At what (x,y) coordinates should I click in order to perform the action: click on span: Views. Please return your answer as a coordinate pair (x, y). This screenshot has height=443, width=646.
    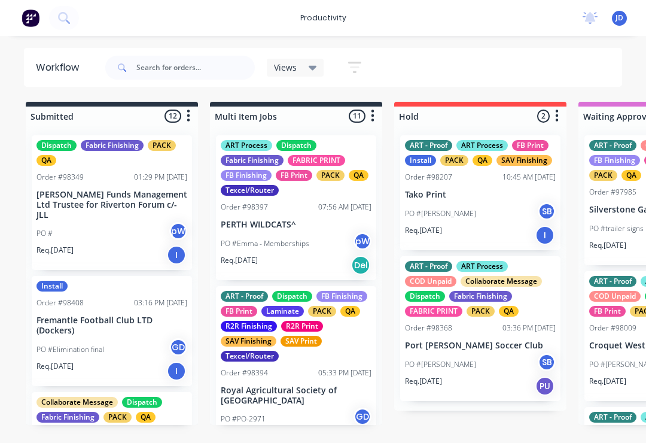
    Looking at the image, I should click on (285, 67).